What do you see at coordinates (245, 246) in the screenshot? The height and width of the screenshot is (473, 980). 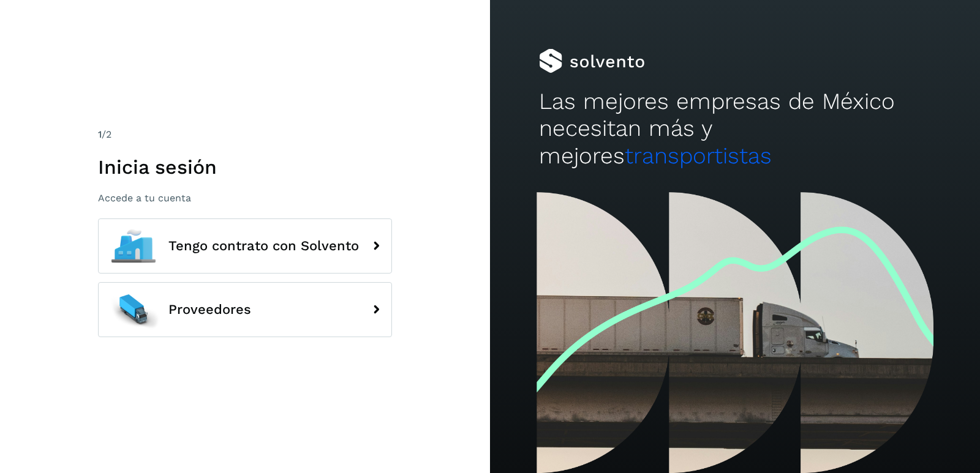 I see `button: Tengo contrato con Solvento` at bounding box center [245, 246].